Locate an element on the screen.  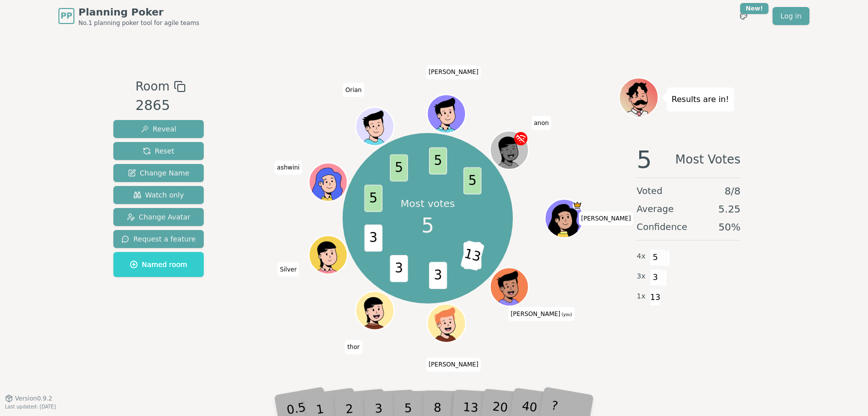
button: New! is located at coordinates (744, 16).